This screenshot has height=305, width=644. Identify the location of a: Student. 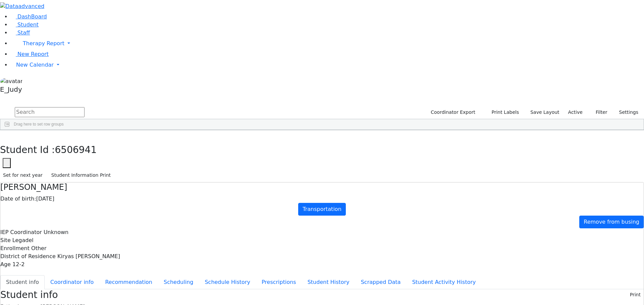
(24, 24).